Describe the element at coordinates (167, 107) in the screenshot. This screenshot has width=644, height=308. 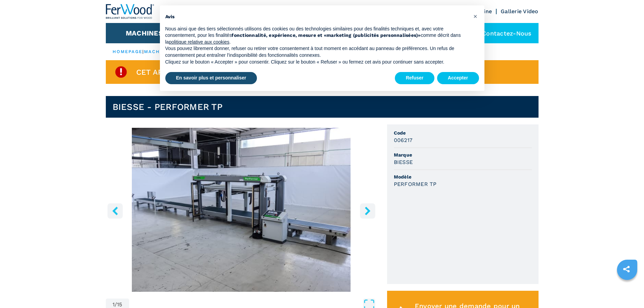
I see `h1: BIESSE - PERFORMER TP` at that location.